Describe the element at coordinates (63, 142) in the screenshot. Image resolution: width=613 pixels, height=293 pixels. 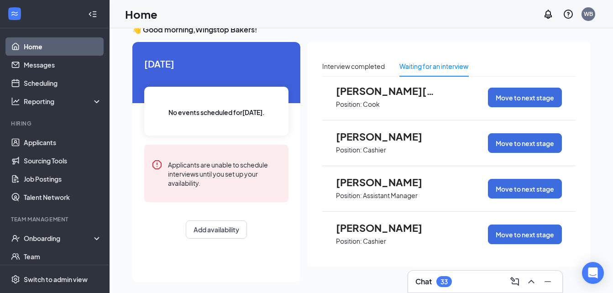
I see `a: Applicants` at that location.